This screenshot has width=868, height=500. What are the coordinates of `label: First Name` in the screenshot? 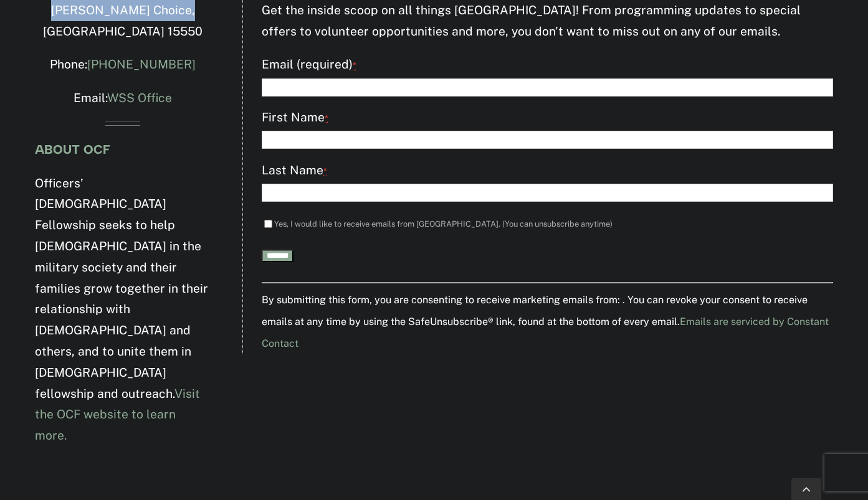 It's located at (547, 118).